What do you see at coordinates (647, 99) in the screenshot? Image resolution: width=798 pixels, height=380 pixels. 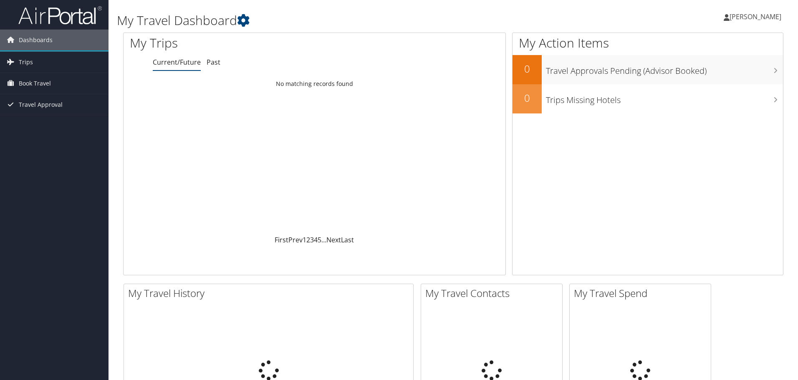 I see `a: 0Trips Missing Hotels` at bounding box center [647, 99].